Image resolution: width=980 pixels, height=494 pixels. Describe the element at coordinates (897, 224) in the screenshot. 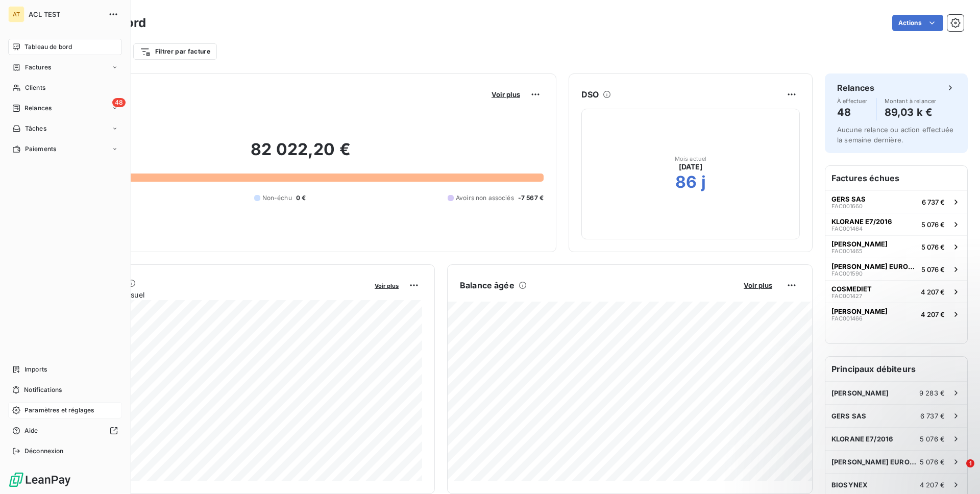

I see `button: KLORANE E7/2016FAC0014645 076 €` at that location.